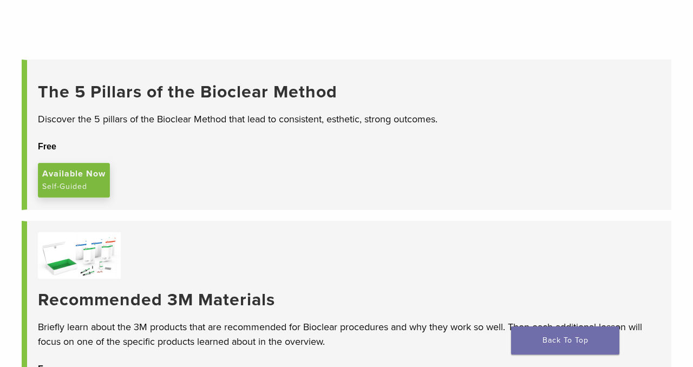 The height and width of the screenshot is (367, 693). What do you see at coordinates (565, 340) in the screenshot?
I see `a: Back To Top` at bounding box center [565, 340].